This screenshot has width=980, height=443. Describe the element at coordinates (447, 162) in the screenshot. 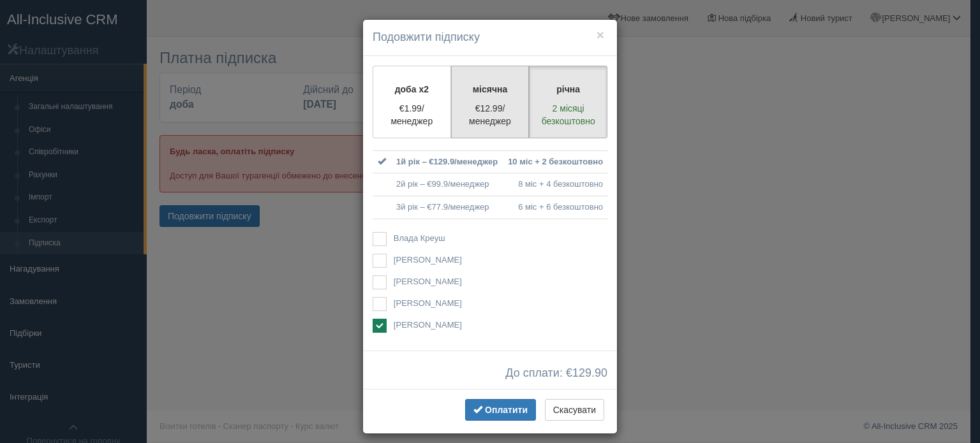

I see `td: 1й рік – €129.9/менеджер` at that location.